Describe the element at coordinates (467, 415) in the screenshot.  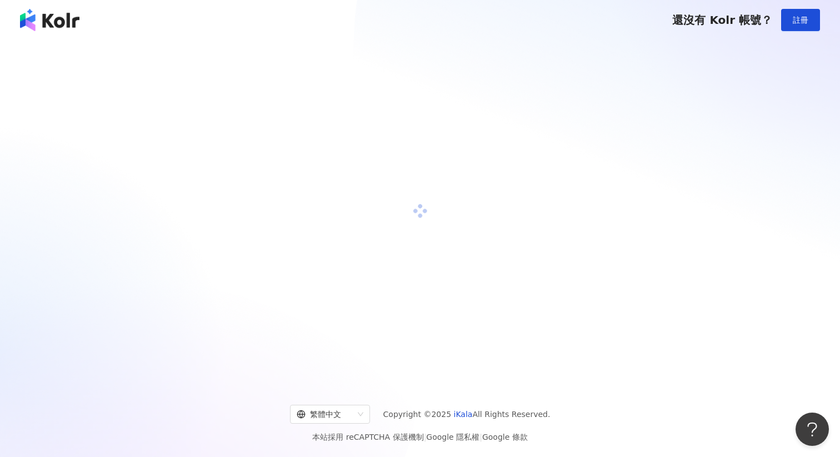
I see `span: Copyright © 2025 All Rights Reserved.` at that location.